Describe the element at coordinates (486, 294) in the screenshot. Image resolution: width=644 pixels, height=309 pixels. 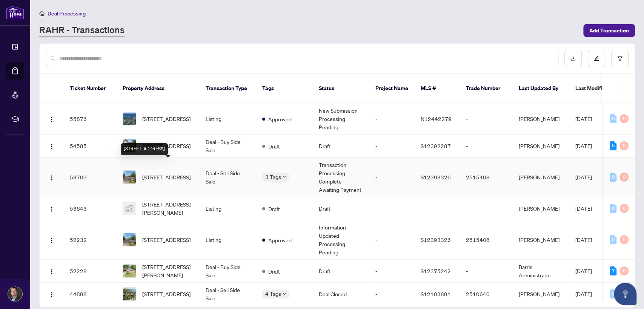
I see `td: 2510640` at that location.